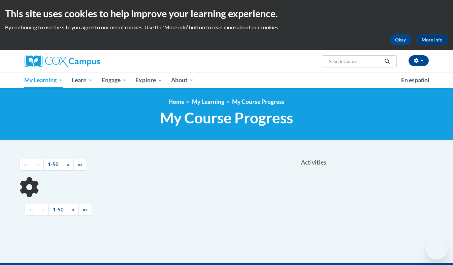 The height and width of the screenshot is (265, 453). What do you see at coordinates (226, 27) in the screenshot?
I see `p: By continuing to use the site you agree to our use of cookies. Use the ‘More info’ button to read...` at bounding box center [226, 27].